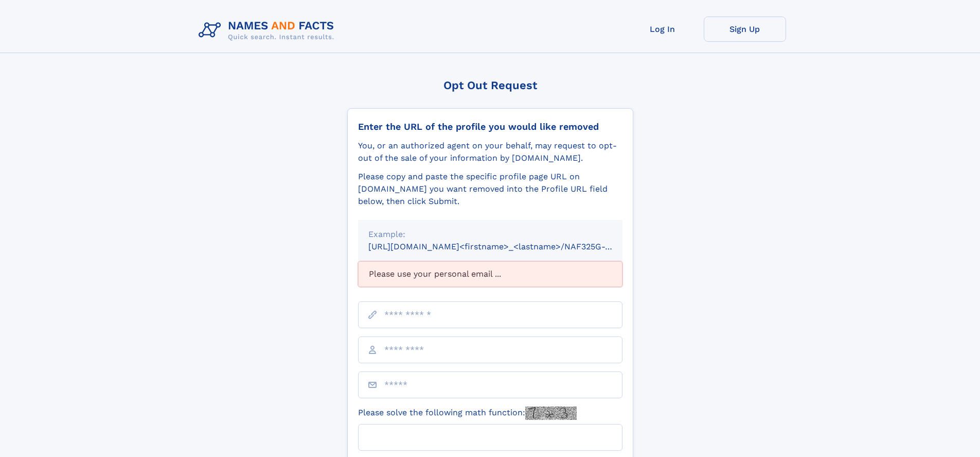 This screenshot has height=457, width=980. I want to click on div: Opt Out Request, so click(490, 85).